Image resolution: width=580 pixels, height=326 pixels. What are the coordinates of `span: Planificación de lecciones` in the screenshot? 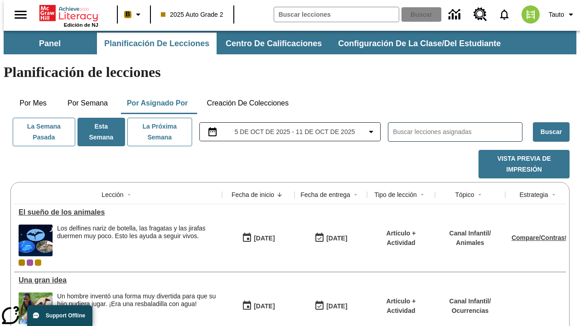 It's located at (157, 43).